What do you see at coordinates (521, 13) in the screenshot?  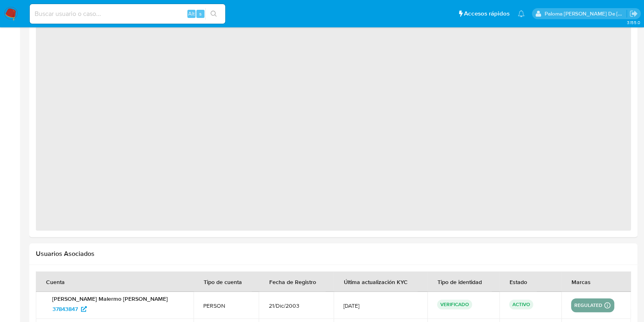 I see `a: Notificaciones` at bounding box center [521, 13].